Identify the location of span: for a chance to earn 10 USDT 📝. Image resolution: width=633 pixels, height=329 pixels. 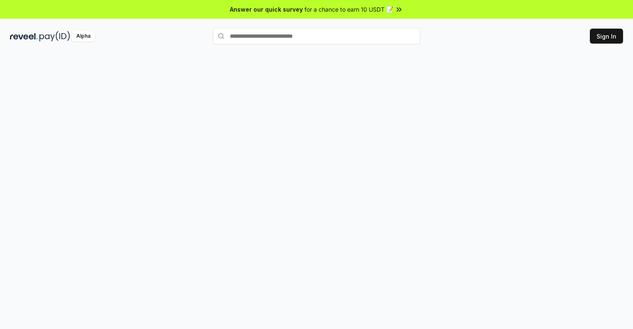
(349, 9).